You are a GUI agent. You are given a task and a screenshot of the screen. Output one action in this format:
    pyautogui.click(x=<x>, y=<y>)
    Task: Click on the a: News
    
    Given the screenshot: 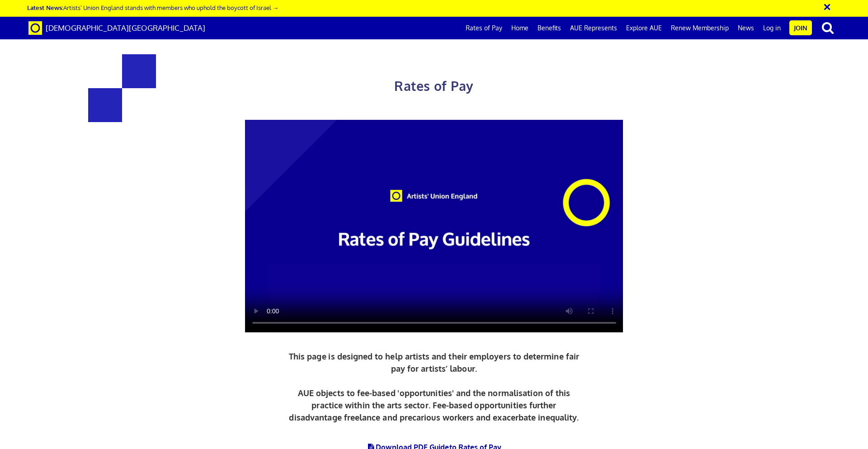 What is the action you would take?
    pyautogui.click(x=746, y=28)
    